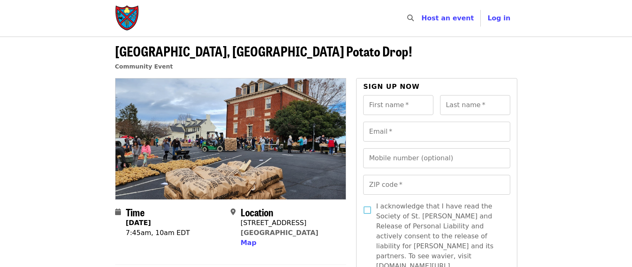 Image resolution: width=632 pixels, height=267 pixels. Describe the element at coordinates (475, 105) in the screenshot. I see `input: Last name` at that location.